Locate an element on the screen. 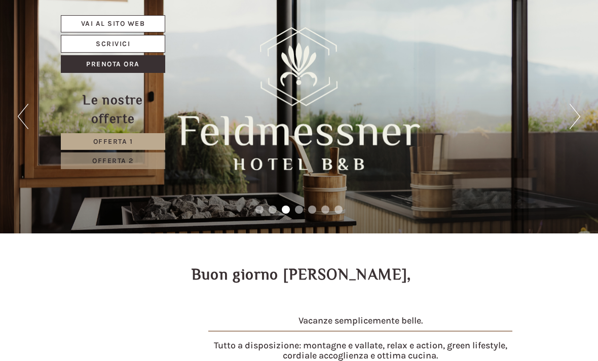 The height and width of the screenshot is (361, 598). span: Offerta 1 is located at coordinates (113, 141).